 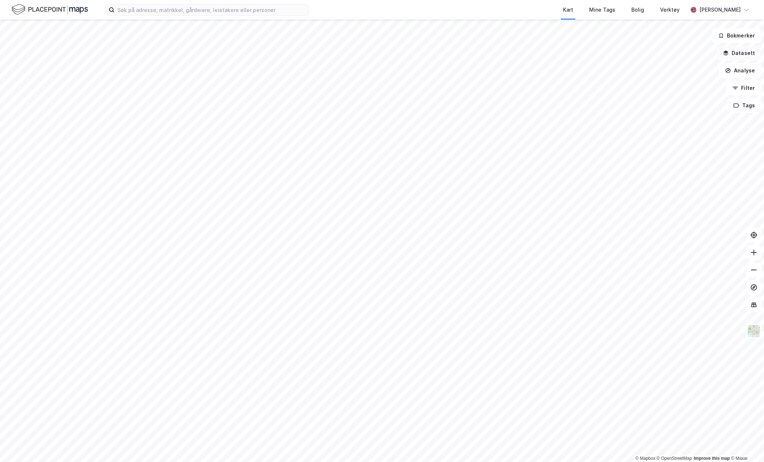 I want to click on button: Tags, so click(x=744, y=105).